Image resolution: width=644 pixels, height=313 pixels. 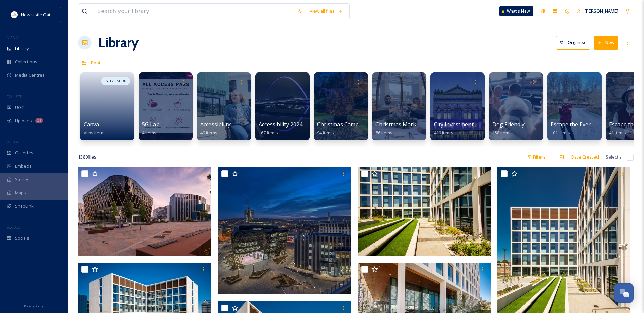 I want to click on a: Organise, so click(x=575, y=42).